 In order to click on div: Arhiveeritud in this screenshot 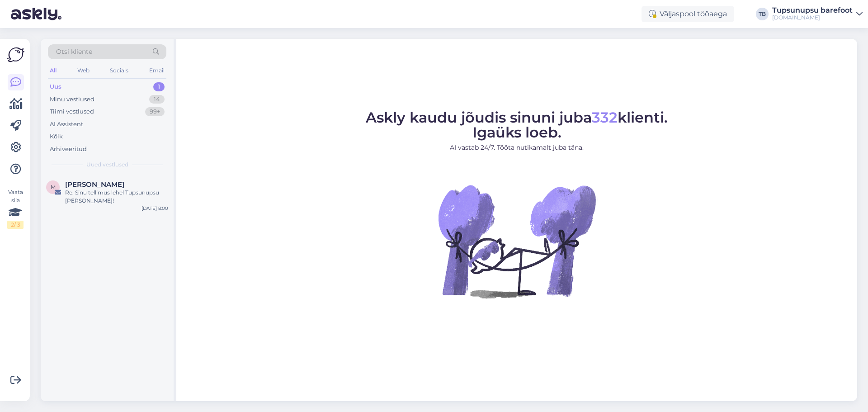, I will do `click(68, 149)`.